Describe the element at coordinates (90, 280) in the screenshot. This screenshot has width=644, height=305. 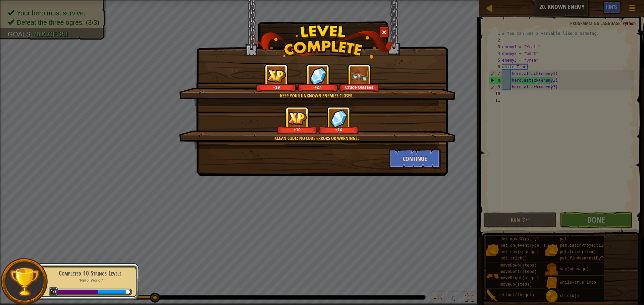
I see `p: "Hello, World!"` at that location.